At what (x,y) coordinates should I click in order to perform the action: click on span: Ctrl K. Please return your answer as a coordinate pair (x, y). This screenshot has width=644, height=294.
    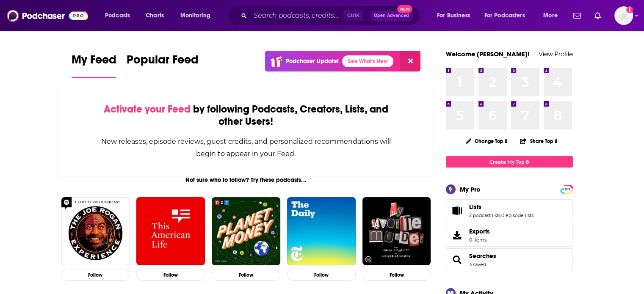
    Looking at the image, I should click on (353, 16).